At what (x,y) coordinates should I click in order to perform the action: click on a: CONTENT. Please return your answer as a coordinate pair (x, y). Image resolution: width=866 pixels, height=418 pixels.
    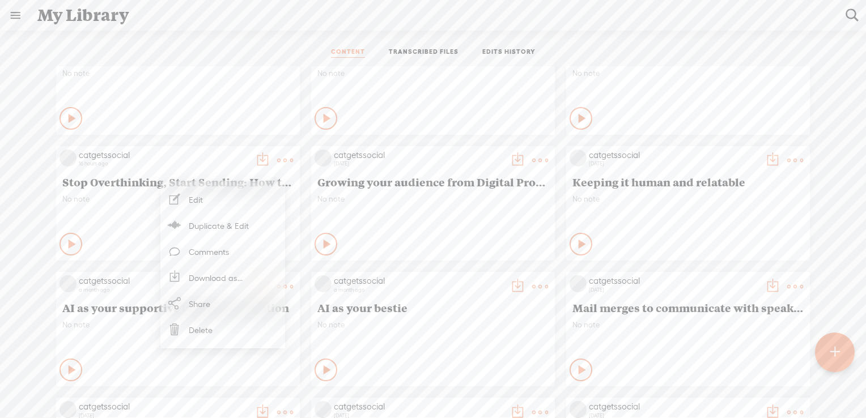
    Looking at the image, I should click on (348, 53).